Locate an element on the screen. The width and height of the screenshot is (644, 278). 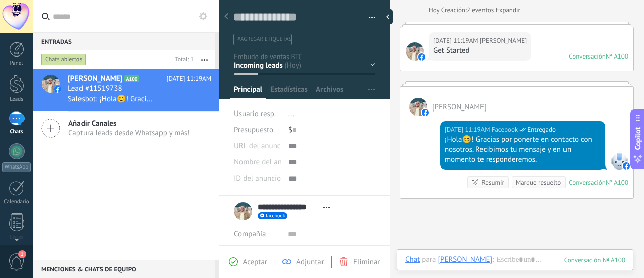
span: Adjuntar is located at coordinates (310, 261).